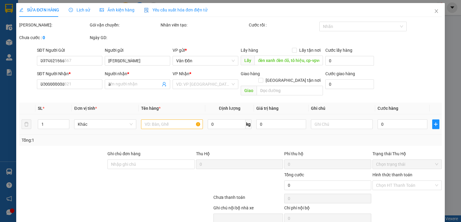 This screenshot has height=222, width=461. I want to click on span: SỬA ĐƠN HÀNG, so click(39, 10).